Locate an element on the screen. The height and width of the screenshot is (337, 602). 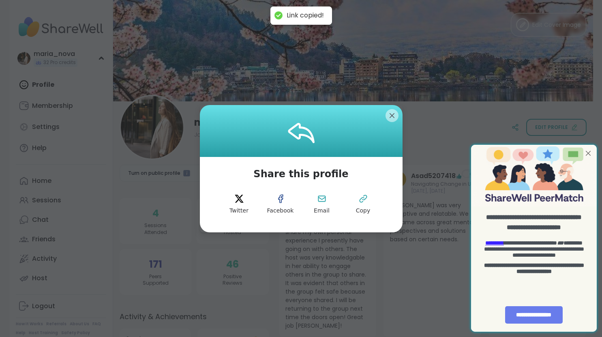
span: Copy is located at coordinates (363, 211).